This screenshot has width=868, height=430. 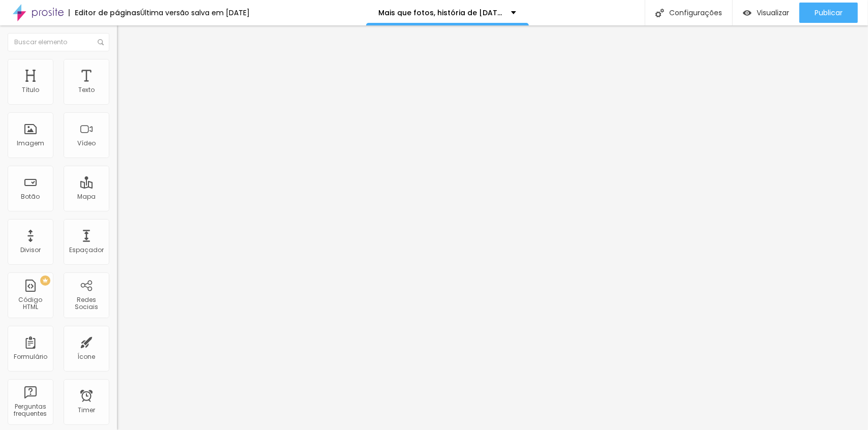 I want to click on img: view-1.svg, so click(x=747, y=13).